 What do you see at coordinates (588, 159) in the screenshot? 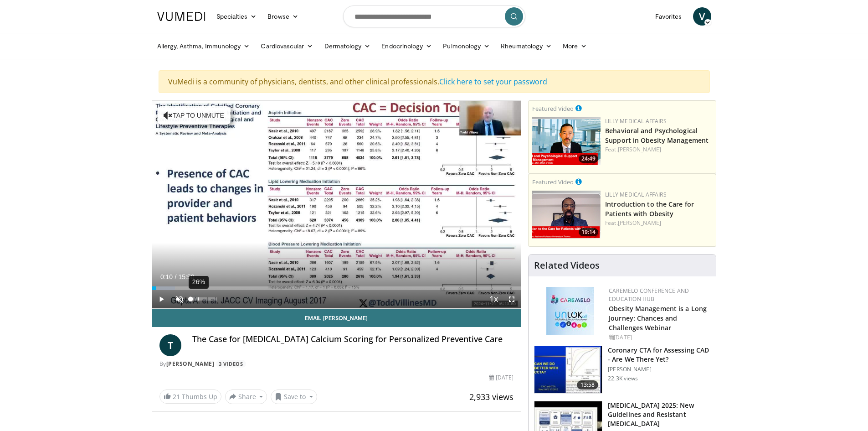
I see `span: 24:49` at bounding box center [588, 159].